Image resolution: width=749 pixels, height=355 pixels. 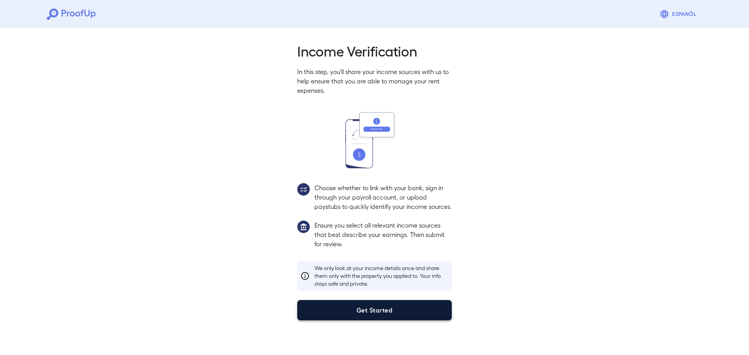 I want to click on button: Get Started, so click(x=375, y=311).